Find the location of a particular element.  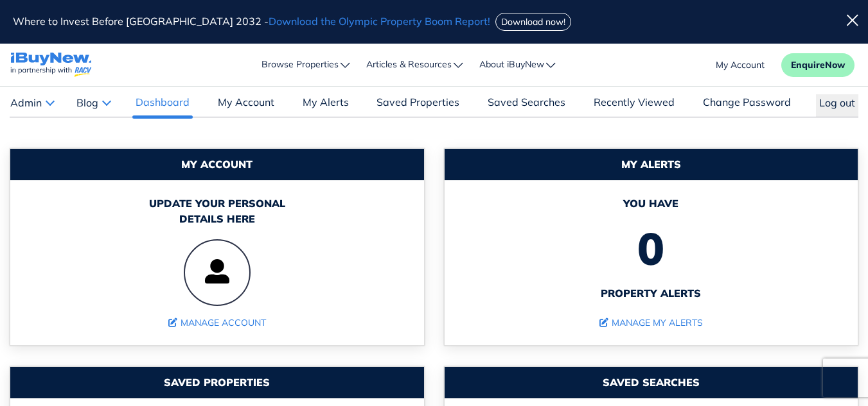

a: Change Password is located at coordinates (747, 105).